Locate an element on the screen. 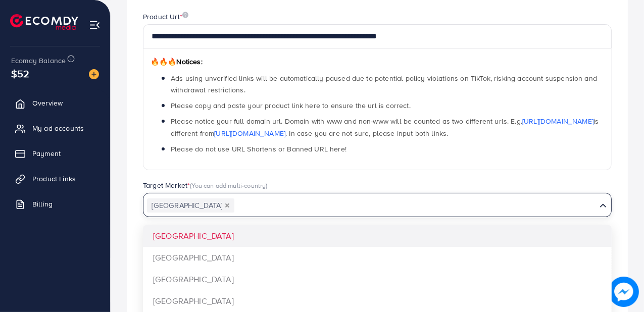 The height and width of the screenshot is (312, 644). span: Billing is located at coordinates (43, 204).